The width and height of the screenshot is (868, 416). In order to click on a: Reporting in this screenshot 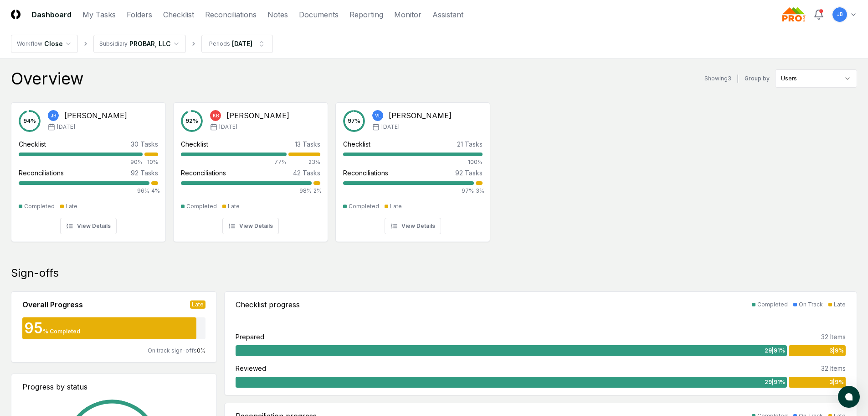, I will do `click(366, 14)`.